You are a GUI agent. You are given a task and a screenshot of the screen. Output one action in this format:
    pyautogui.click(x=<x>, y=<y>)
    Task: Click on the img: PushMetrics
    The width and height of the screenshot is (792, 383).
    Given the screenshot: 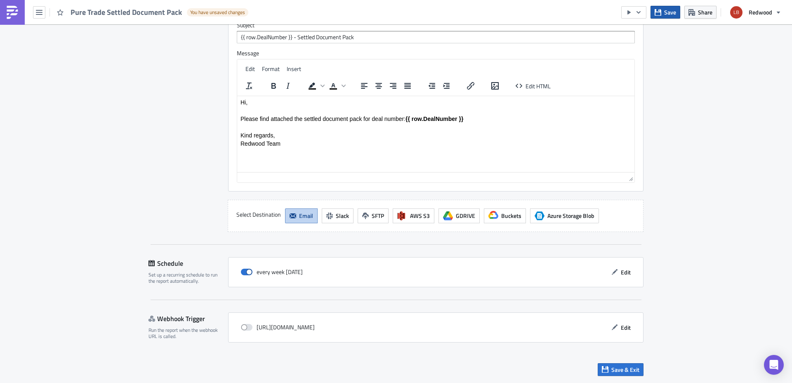 What is the action you would take?
    pyautogui.click(x=12, y=12)
    